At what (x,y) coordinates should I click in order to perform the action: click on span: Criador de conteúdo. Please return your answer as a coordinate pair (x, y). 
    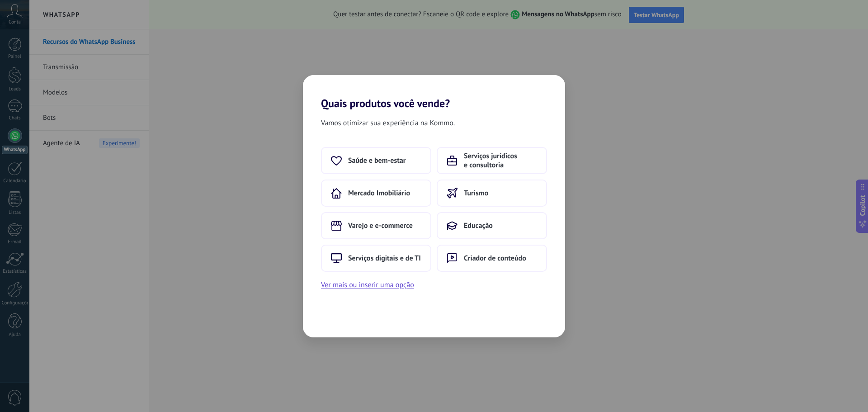
    Looking at the image, I should click on (495, 258).